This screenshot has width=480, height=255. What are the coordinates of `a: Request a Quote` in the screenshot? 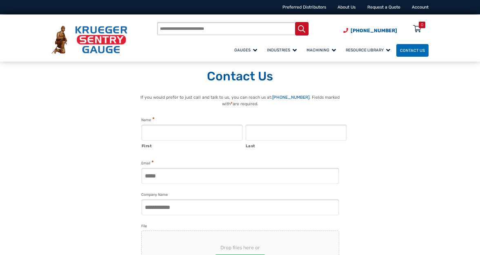 It's located at (383, 7).